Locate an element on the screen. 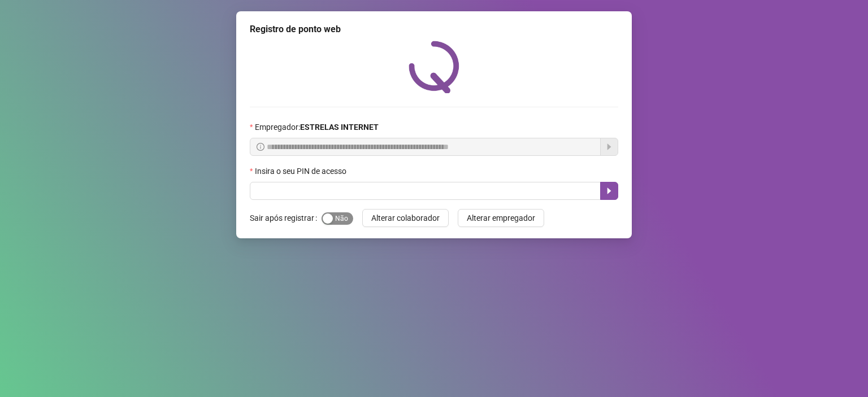 This screenshot has width=868, height=397. div: Registro de ponto web is located at coordinates (434, 29).